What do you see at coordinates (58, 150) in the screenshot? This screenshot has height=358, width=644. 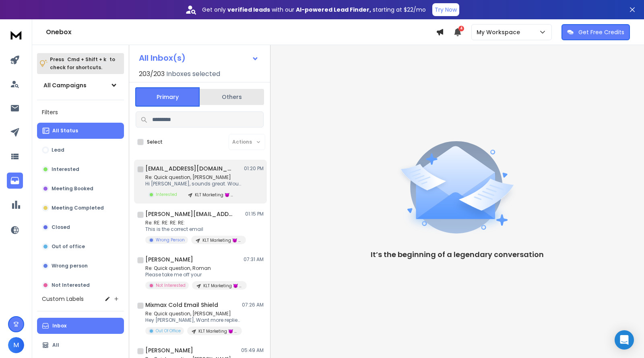 I see `p: Lead` at bounding box center [58, 150].